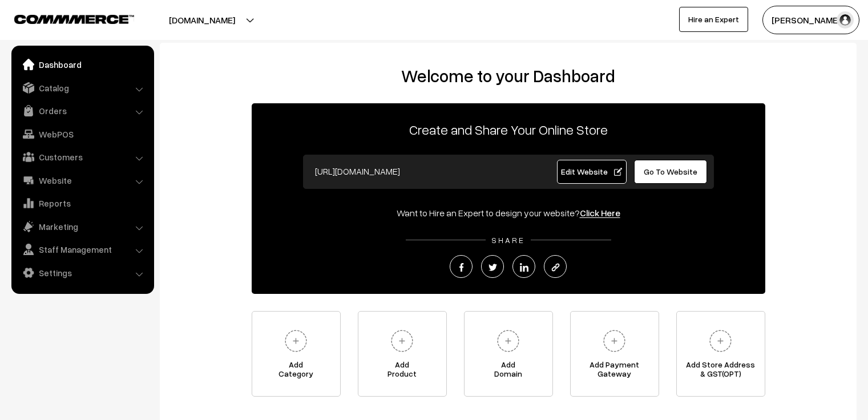 The image size is (868, 420). Describe the element at coordinates (721, 354) in the screenshot. I see `a: Add Store Address& GST(OPT)` at that location.